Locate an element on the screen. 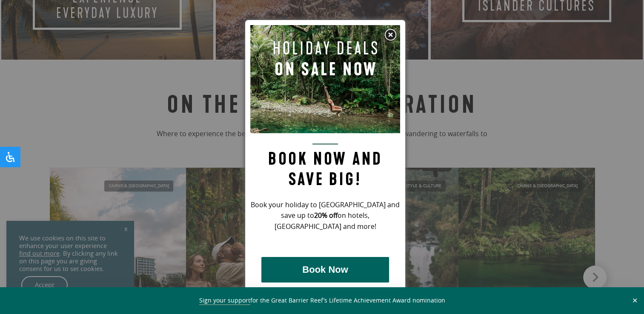 The image size is (644, 314). button: Book Now is located at coordinates (325, 270).